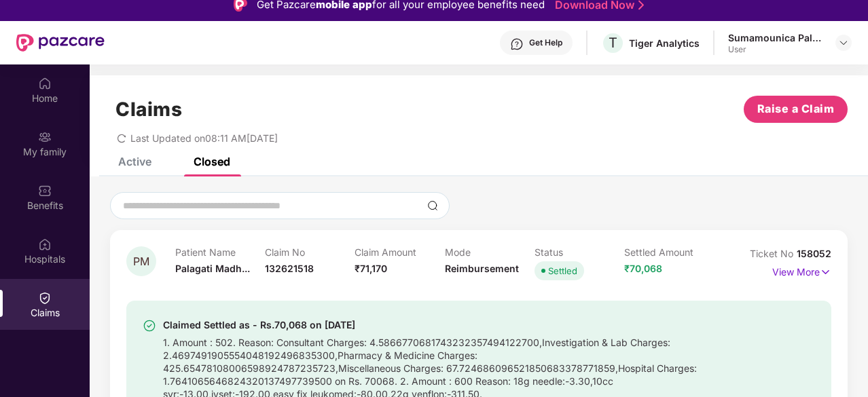 This screenshot has width=868, height=397. I want to click on img: svg+xml;base64,PHN2ZyBpZD0iRHJvcGRvd24tMzJ4MzIiIHhtbG5zPSJodHRwOi8vd3d3LnczLm9yZy8yMDAwL3N2ZyIgd2..., so click(844, 42).